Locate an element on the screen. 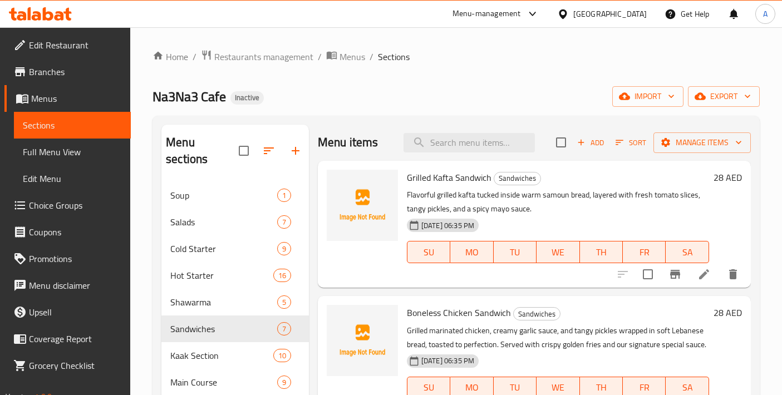 The height and width of the screenshot is (395, 782). span: Manage items is located at coordinates (702, 142).